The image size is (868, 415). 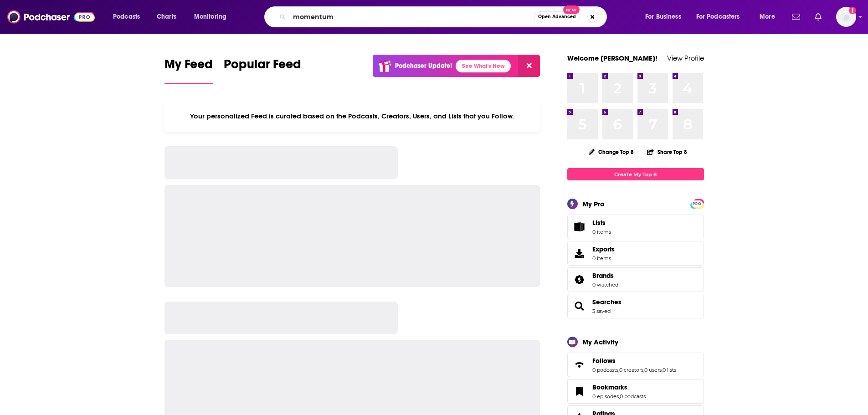 I want to click on a: 0 users, so click(x=653, y=370).